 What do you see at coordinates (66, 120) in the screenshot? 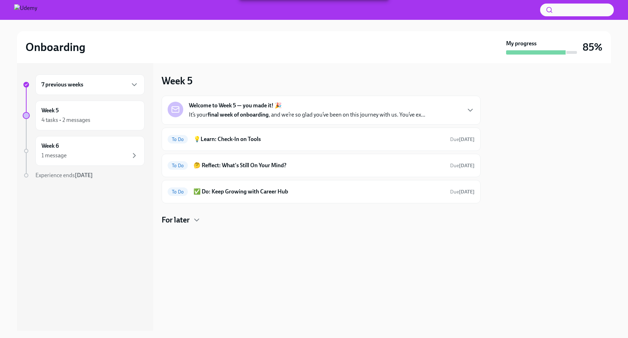
I see `div: 4 tasks • 2 messages` at bounding box center [66, 120].